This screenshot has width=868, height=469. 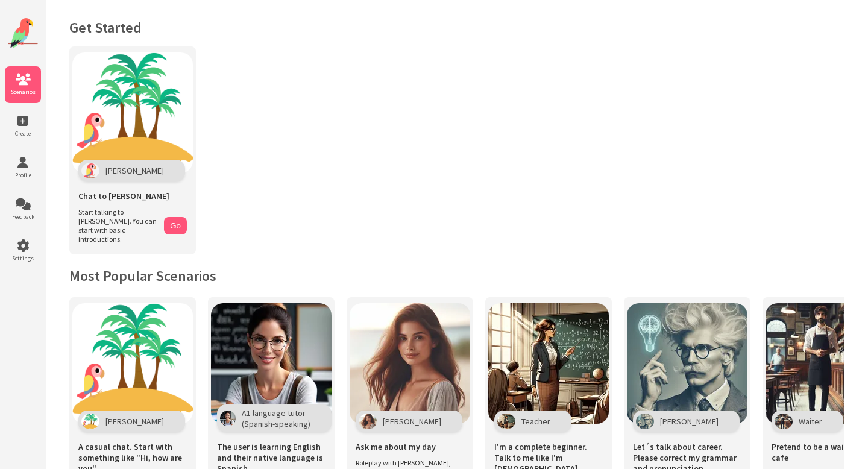 I want to click on h1: Get Started, so click(x=456, y=27).